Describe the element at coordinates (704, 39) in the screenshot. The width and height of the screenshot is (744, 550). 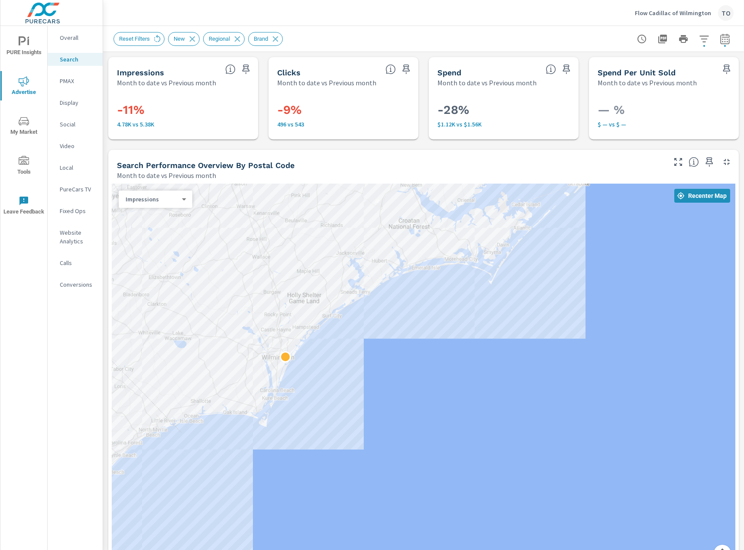
I see `button: Apply Filters` at that location.